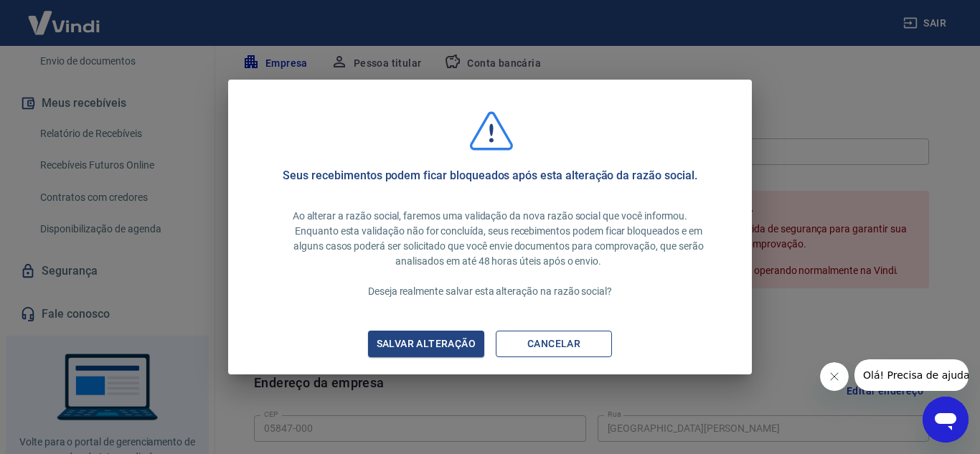 The height and width of the screenshot is (454, 980). I want to click on span: Olá! Precisa de ajuda?, so click(65, 15).